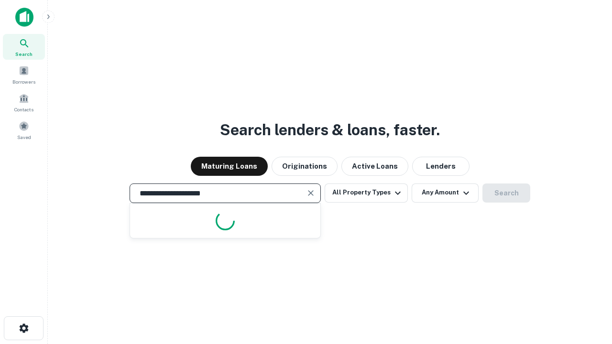  What do you see at coordinates (229, 166) in the screenshot?
I see `button: Maturing Loans` at bounding box center [229, 166].